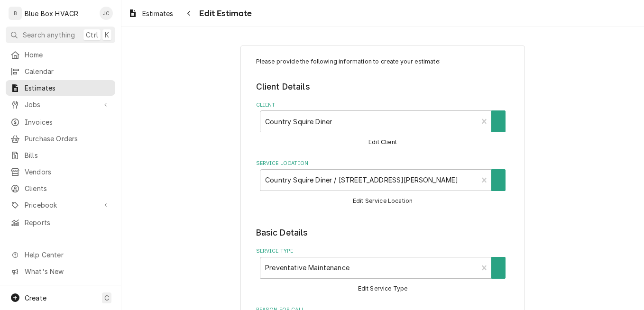  What do you see at coordinates (92, 34) in the screenshot?
I see `span: Ctrl` at bounding box center [92, 34].